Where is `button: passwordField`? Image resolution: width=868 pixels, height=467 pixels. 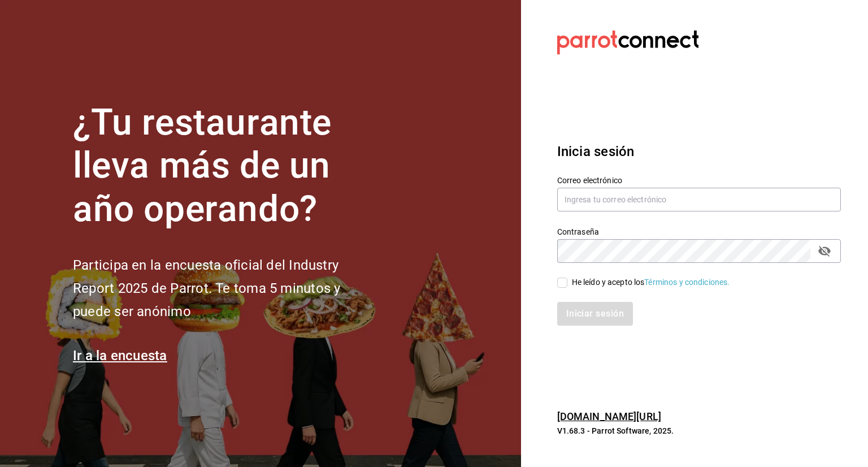
button: passwordField is located at coordinates (825, 251).